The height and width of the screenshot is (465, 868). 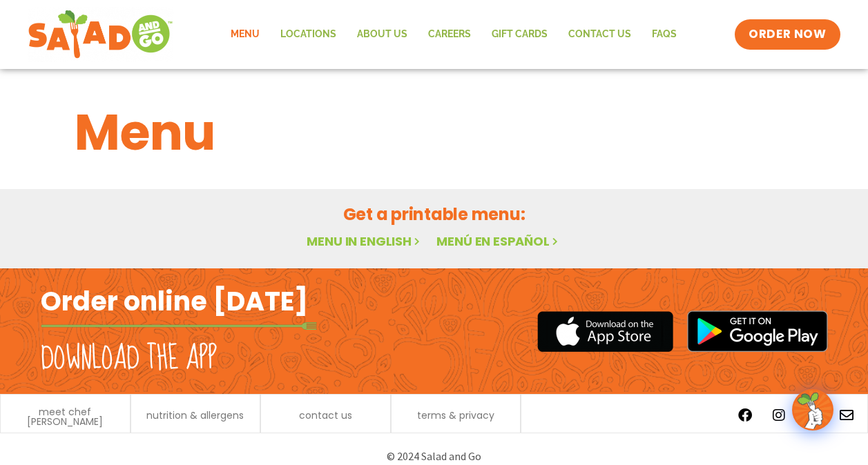 I want to click on h2: Download the app, so click(x=128, y=359).